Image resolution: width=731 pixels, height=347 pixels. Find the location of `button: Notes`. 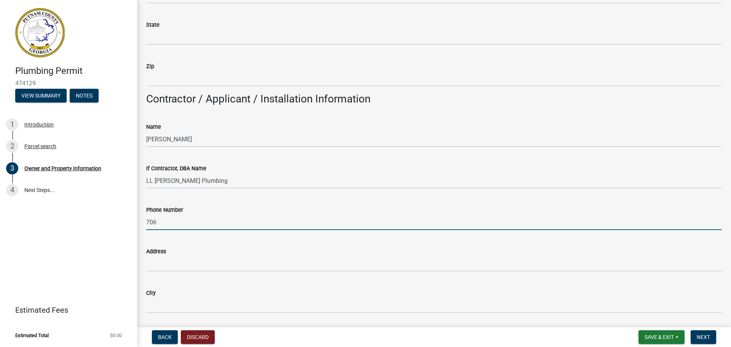

button: Notes is located at coordinates (84, 96).